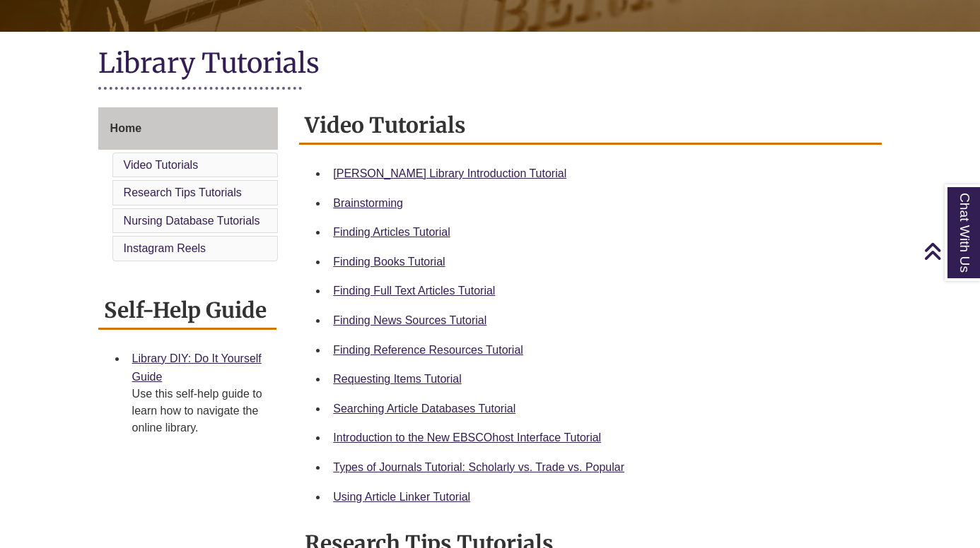 The height and width of the screenshot is (548, 980). Describe the element at coordinates (424, 409) in the screenshot. I see `a: Searching Article Databases Tutorial` at that location.